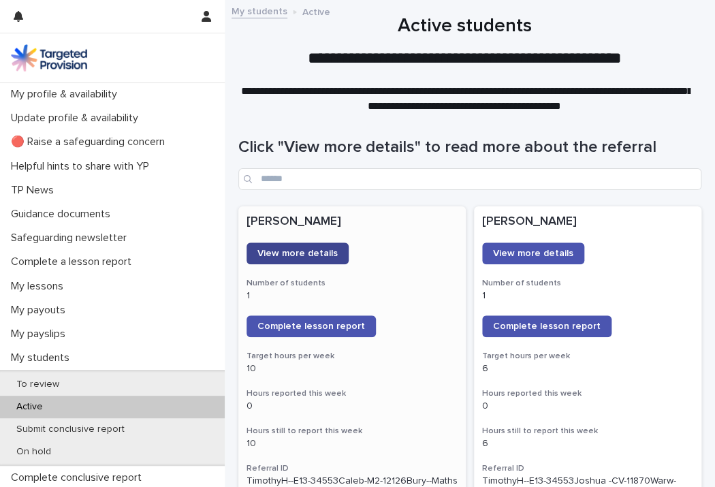  I want to click on p: Safeguarding newsletter, so click(72, 238).